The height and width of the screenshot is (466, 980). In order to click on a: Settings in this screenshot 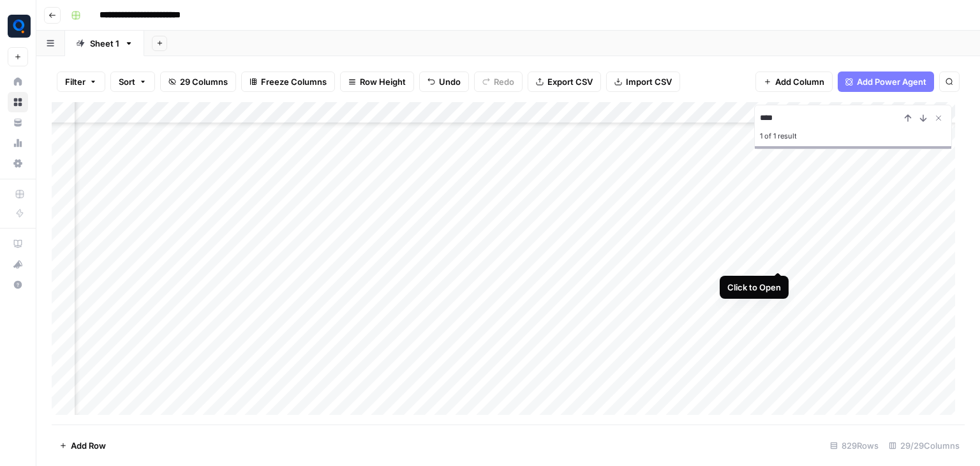, I will do `click(18, 164)`.